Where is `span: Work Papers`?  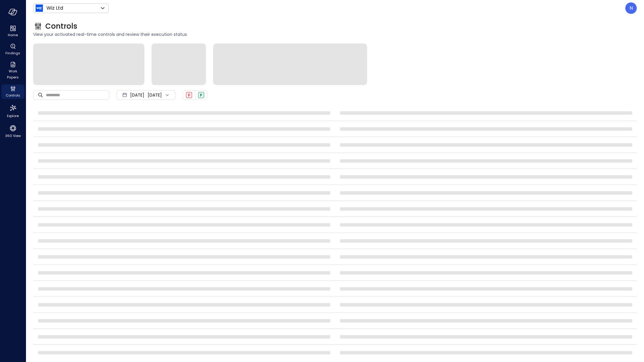 span: Work Papers is located at coordinates (13, 74).